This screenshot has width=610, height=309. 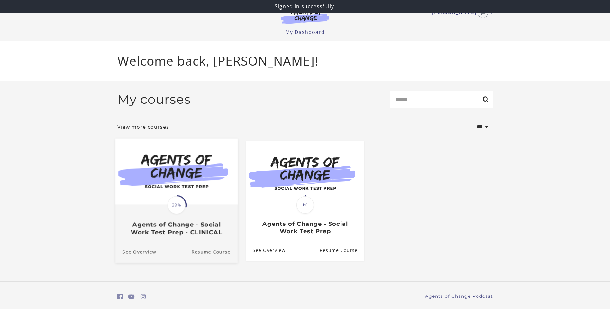 I want to click on span: 29%, so click(x=176, y=205).